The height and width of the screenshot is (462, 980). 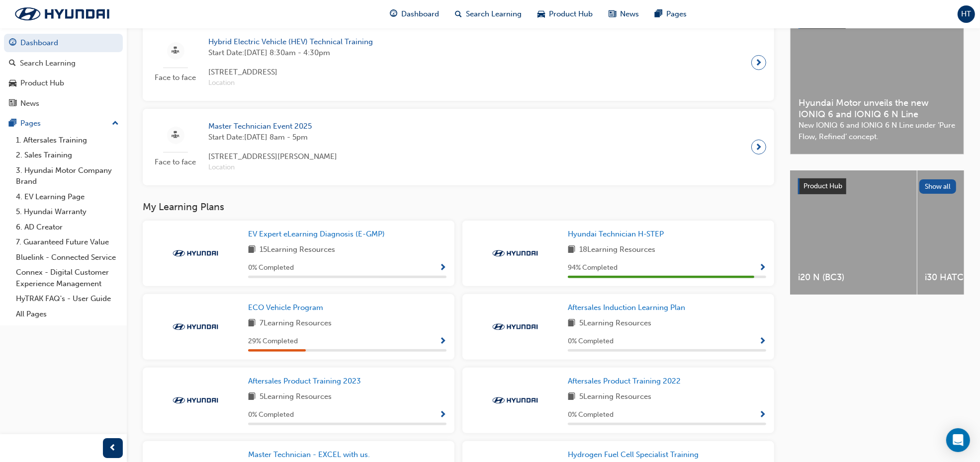 I want to click on span: Product Hub, so click(x=822, y=186).